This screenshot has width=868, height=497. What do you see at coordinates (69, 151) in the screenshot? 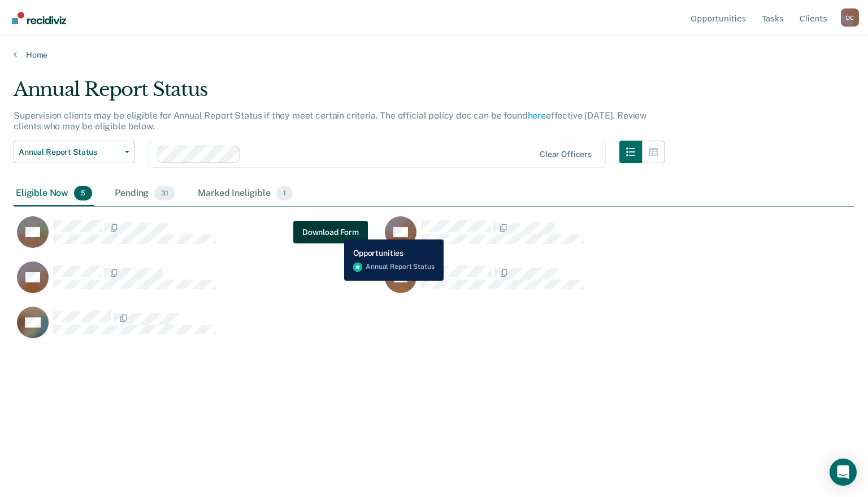
I see `span: Annual Report Status` at bounding box center [69, 151].